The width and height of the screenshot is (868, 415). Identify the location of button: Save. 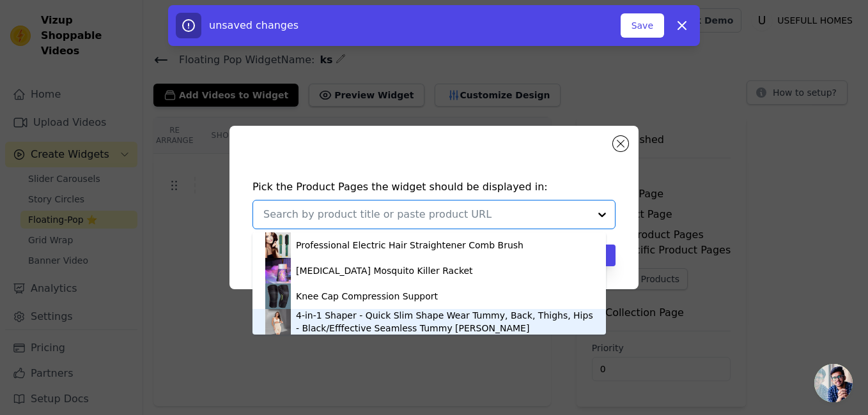
(643, 26).